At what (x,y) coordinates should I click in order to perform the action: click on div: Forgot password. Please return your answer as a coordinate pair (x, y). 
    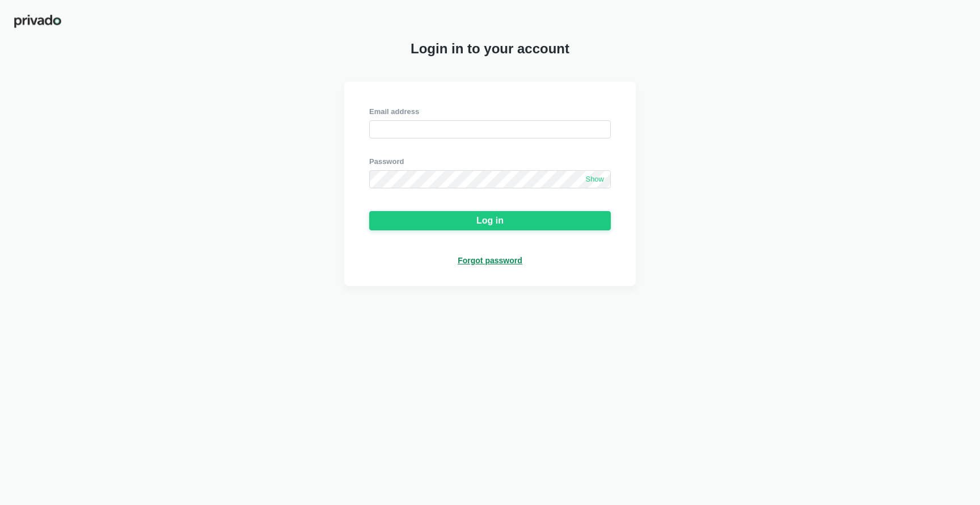
    Looking at the image, I should click on (490, 260).